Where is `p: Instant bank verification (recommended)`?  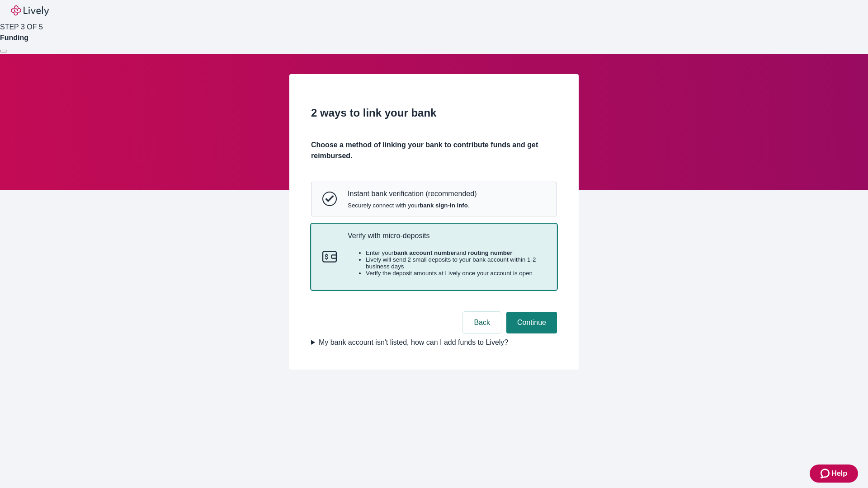 p: Instant bank verification (recommended) is located at coordinates (412, 194).